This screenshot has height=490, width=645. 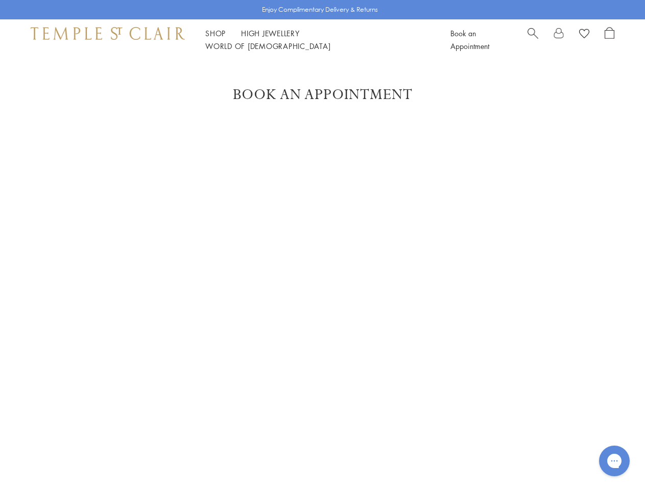 What do you see at coordinates (584, 35) in the screenshot?
I see `a: View Wishlist` at bounding box center [584, 35].